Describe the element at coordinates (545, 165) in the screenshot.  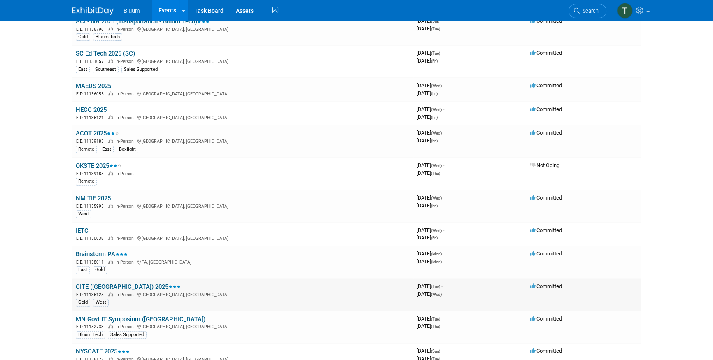
I see `span: Not Going` at that location.